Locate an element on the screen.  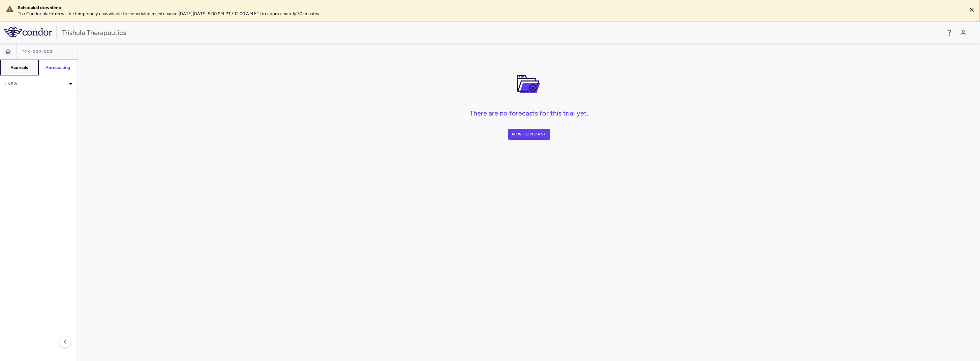
div: Trishula Therapeutics is located at coordinates (501, 33).